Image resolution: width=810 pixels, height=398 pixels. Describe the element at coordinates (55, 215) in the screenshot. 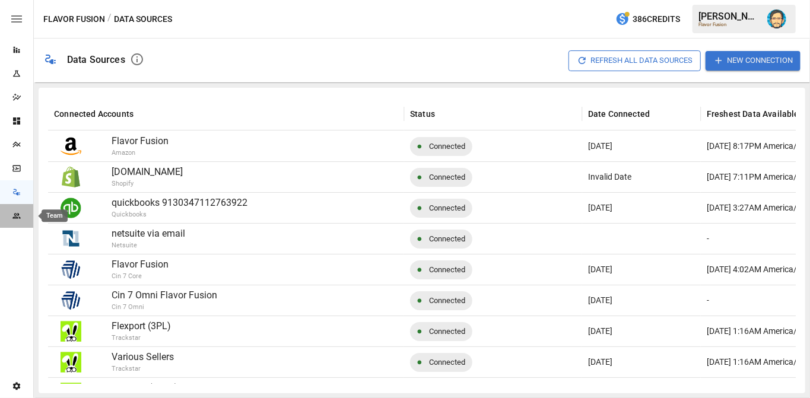

I see `div: Team` at that location.